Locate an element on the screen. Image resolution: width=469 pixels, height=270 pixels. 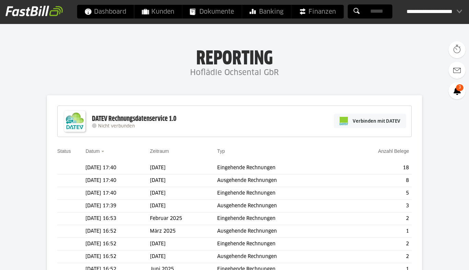
td: 3 is located at coordinates (376, 206).